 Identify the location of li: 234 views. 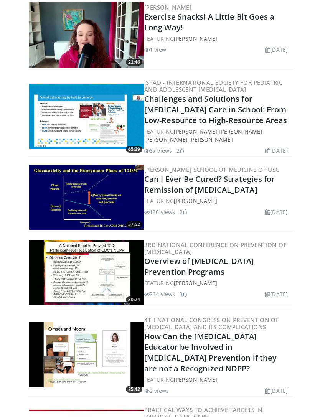
(159, 294).